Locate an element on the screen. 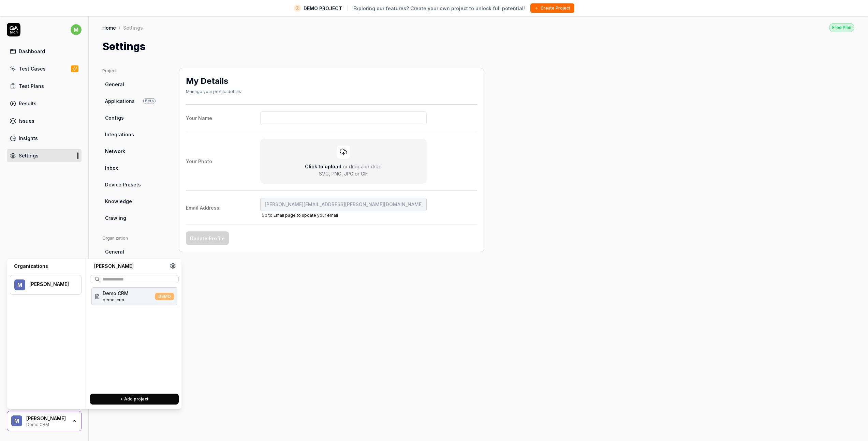 The image size is (868, 441). div: Organizations is located at coordinates (45, 266).